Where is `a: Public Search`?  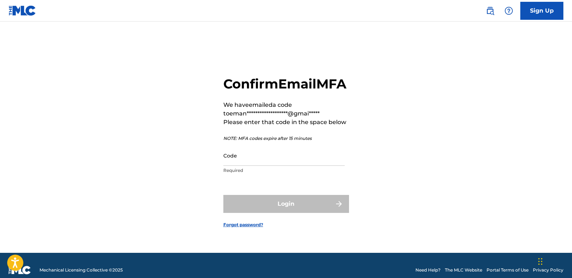 a: Public Search is located at coordinates (490, 11).